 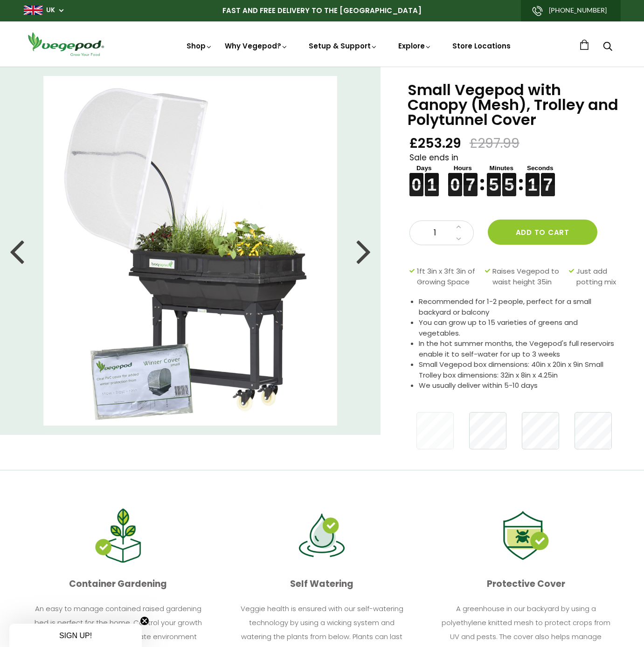 I want to click on button: Add to cart, so click(x=542, y=232).